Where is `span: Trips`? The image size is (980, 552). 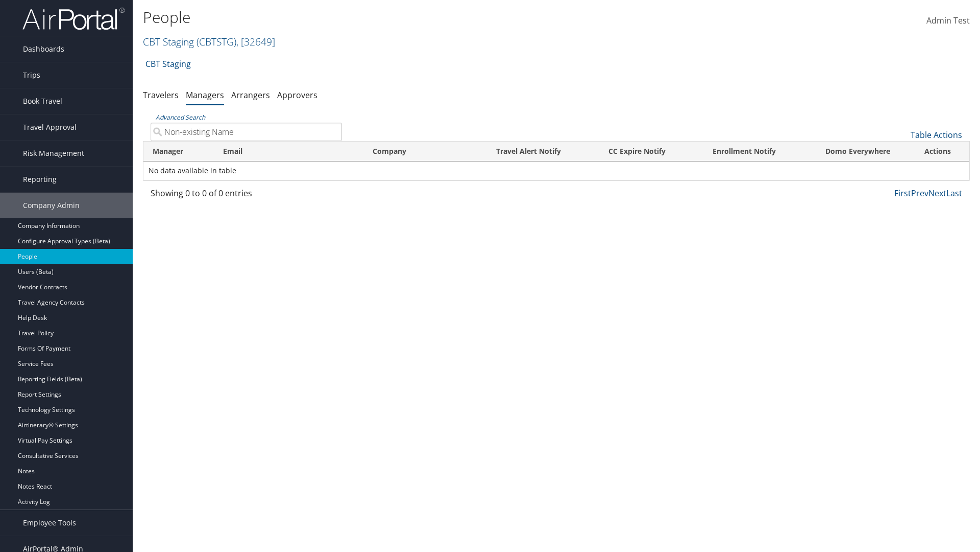 span: Trips is located at coordinates (31, 75).